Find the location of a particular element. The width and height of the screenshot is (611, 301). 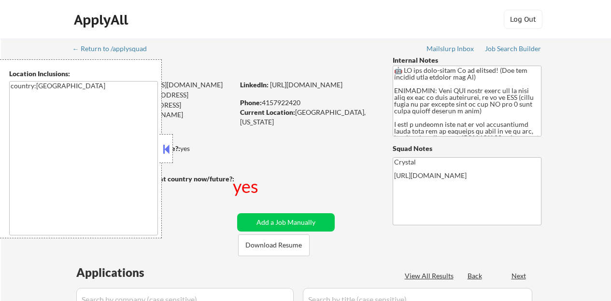

div: ← Return to /applysquad is located at coordinates (114, 49).